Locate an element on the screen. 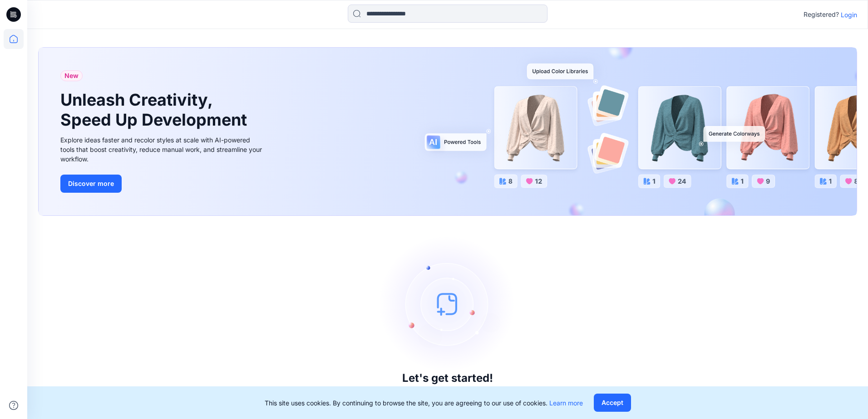 The image size is (868, 419). p: Login is located at coordinates (849, 14).